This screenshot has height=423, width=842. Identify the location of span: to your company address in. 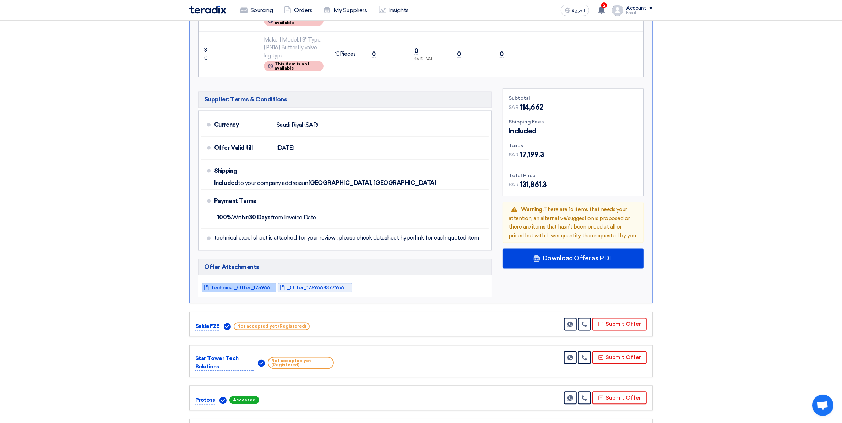
(273, 183).